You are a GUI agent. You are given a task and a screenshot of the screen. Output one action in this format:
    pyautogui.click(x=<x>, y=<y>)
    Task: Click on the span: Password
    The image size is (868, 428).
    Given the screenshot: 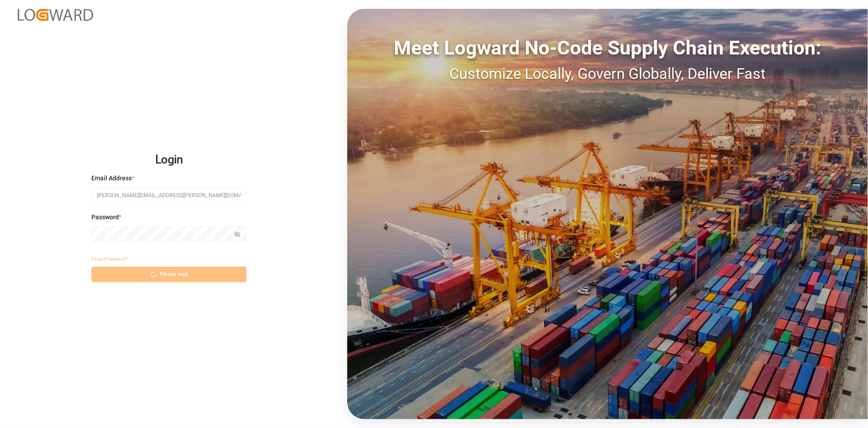 What is the action you would take?
    pyautogui.click(x=105, y=217)
    